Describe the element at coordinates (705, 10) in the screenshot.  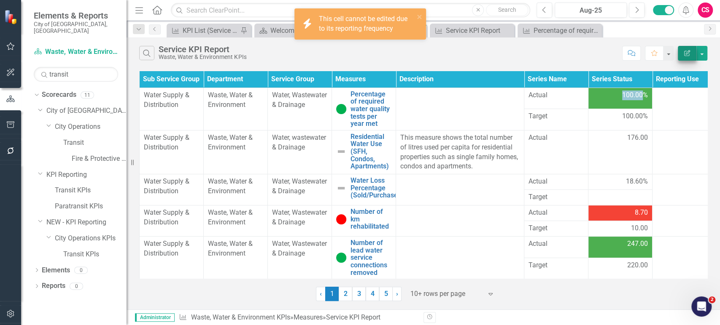
I see `button: CS` at that location.